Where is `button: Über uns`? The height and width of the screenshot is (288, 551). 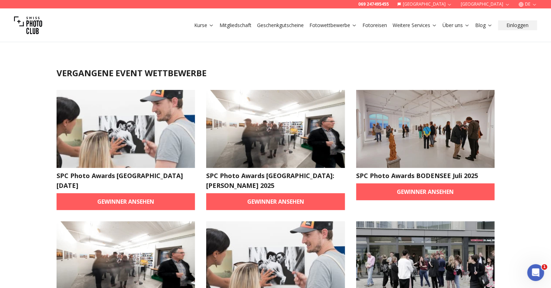 button: Über uns is located at coordinates (456, 25).